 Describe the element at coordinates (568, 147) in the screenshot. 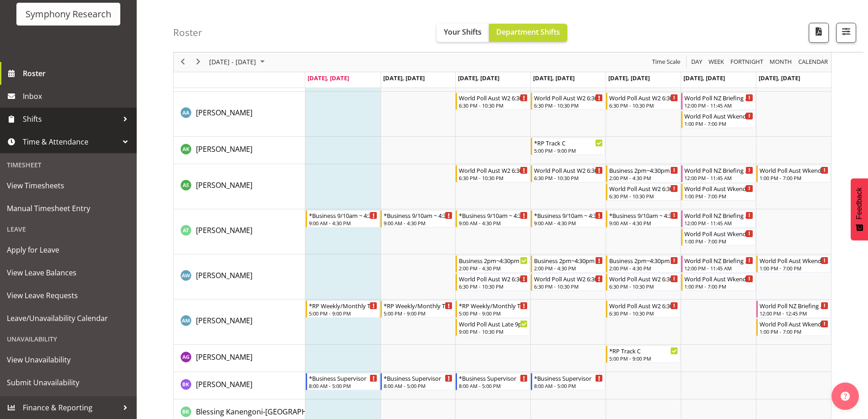

I see `div: Amit Kumar"s event - *RP Track C Begin From Thursday, August 14, 2025 at 5:00:00 PM GMT+12:00 End...` at that location.